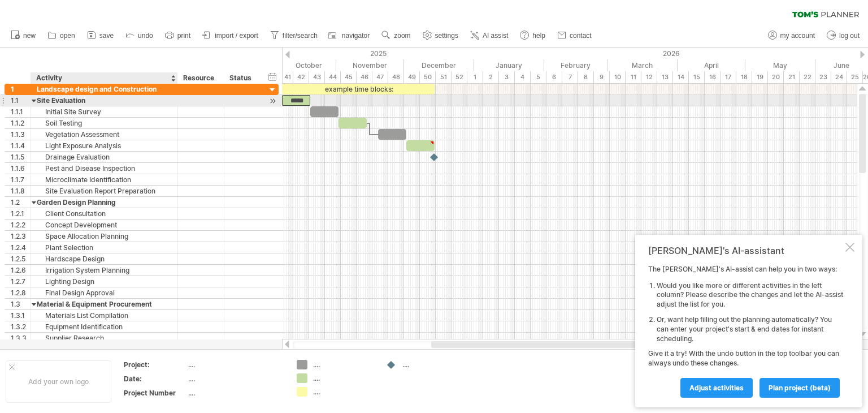 Image resolution: width=868 pixels, height=413 pixels. Describe the element at coordinates (104, 190) in the screenshot. I see `div: Site Evaluation Report Preparation` at that location.